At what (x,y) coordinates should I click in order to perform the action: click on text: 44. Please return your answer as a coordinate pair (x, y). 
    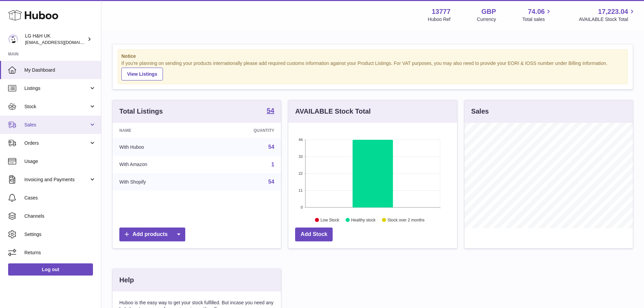
    Looking at the image, I should click on (301, 140).